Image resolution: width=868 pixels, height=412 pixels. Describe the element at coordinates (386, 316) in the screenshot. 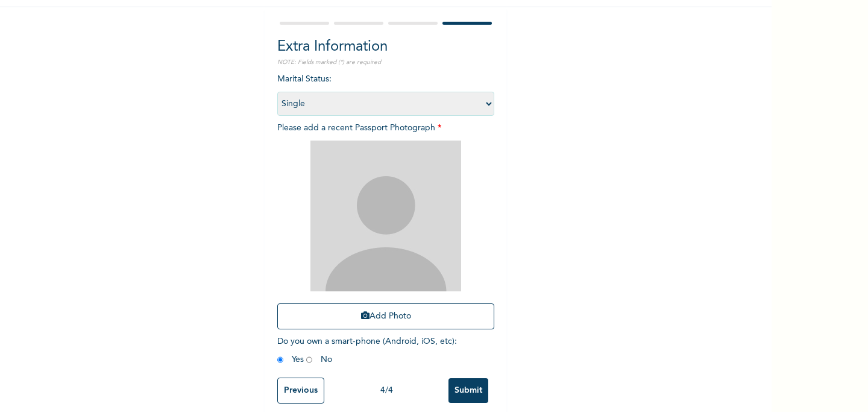

I see `button: Add Photo` at that location.